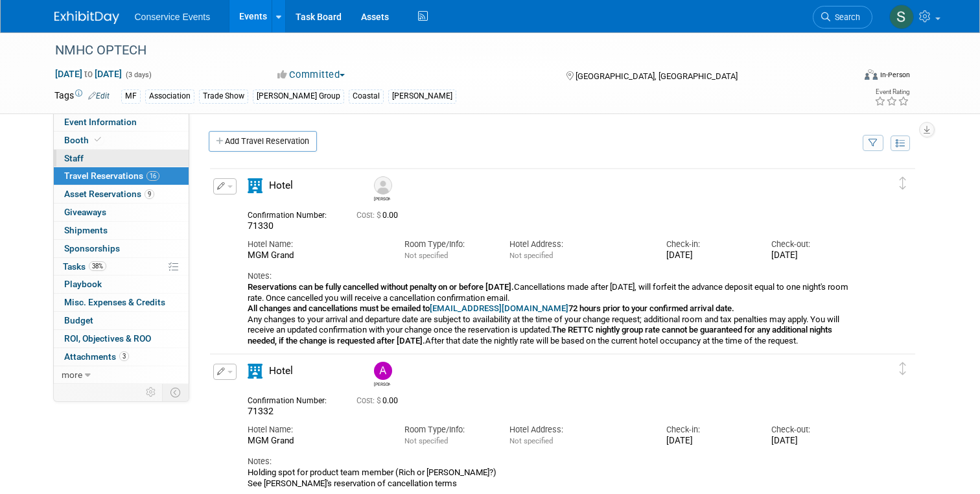  I want to click on a: Shipments, so click(121, 230).